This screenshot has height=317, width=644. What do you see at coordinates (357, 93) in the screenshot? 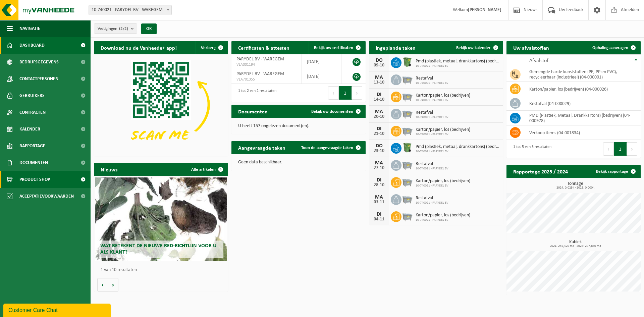
I see `button: Next` at bounding box center [357, 93].